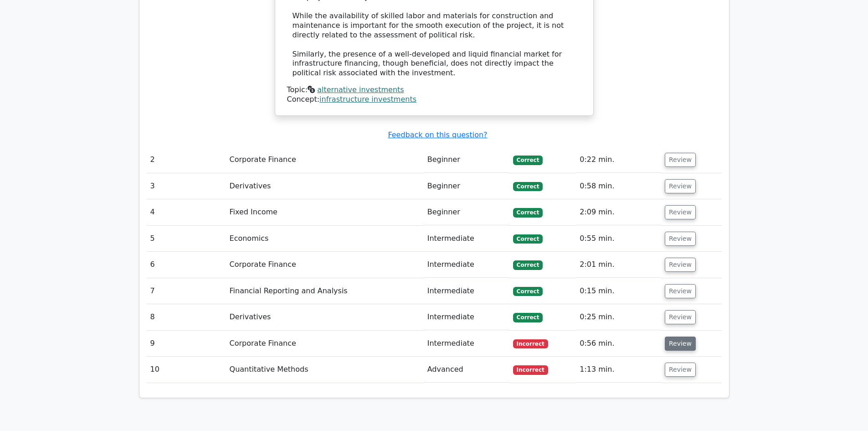 Image resolution: width=868 pixels, height=431 pixels. Describe the element at coordinates (187, 343) in the screenshot. I see `td: 9` at that location.